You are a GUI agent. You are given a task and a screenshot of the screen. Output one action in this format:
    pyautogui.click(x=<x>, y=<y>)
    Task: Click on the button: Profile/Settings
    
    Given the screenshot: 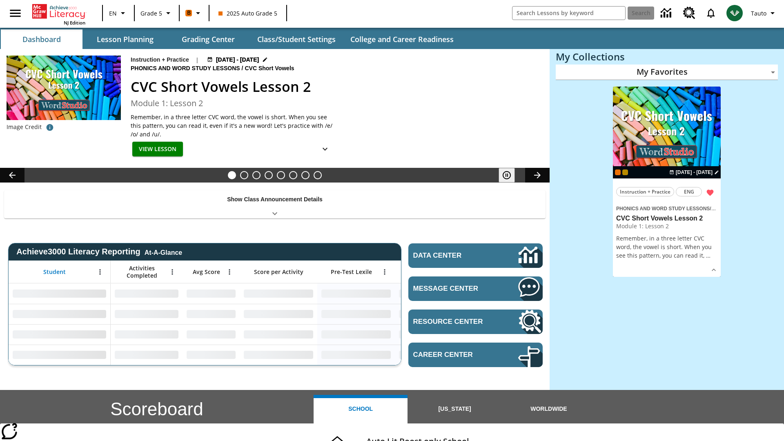 What is the action you would take?
    pyautogui.click(x=764, y=13)
    